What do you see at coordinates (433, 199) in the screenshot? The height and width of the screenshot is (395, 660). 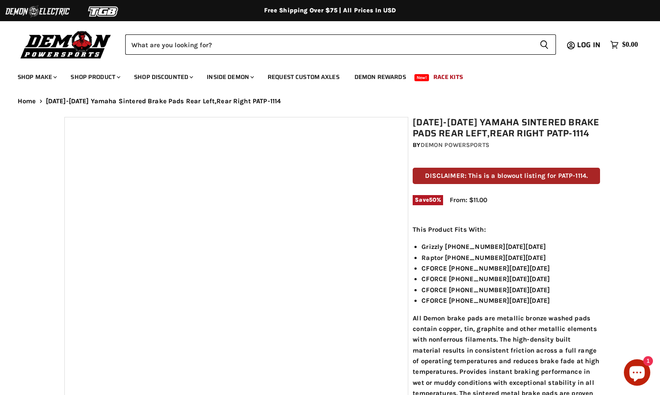 I see `span: 50` at bounding box center [433, 199].